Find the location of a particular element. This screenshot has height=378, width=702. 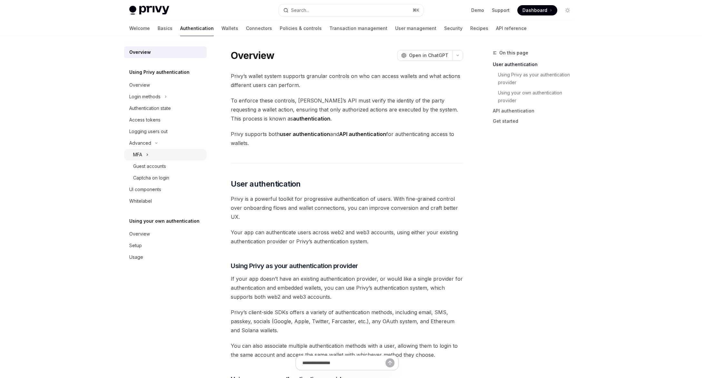

h5: Using Privy authentication is located at coordinates (159, 72).